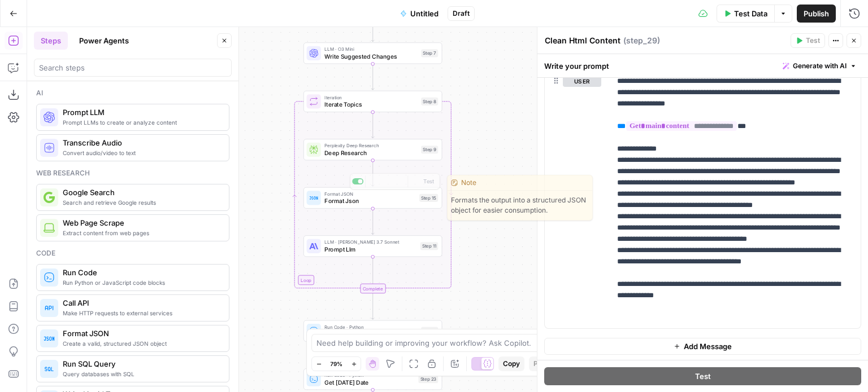 The image size is (868, 392). I want to click on div: Ai, so click(133, 93).